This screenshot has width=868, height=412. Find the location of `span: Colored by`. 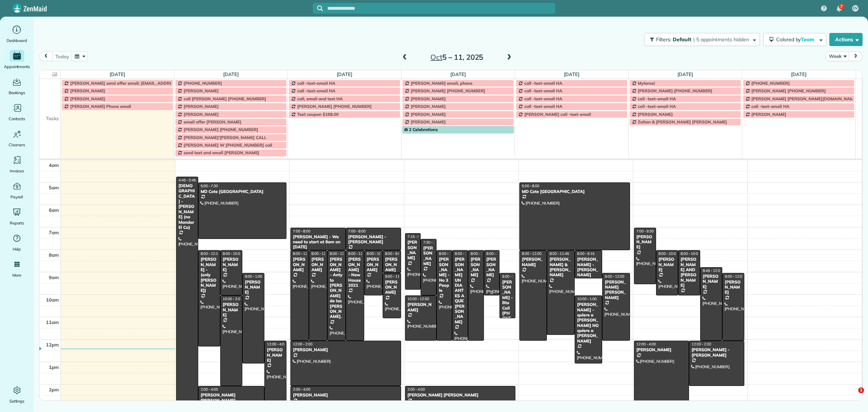

span: Colored by is located at coordinates (796, 39).